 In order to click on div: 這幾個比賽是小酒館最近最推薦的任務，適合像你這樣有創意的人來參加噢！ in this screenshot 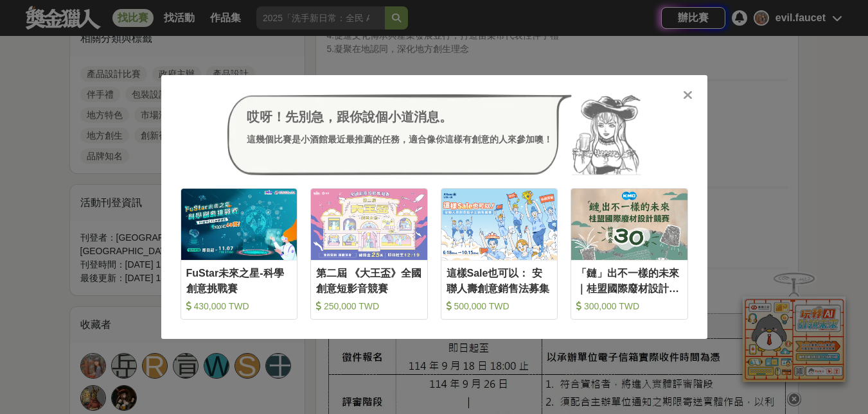, I will do `click(400, 139)`.